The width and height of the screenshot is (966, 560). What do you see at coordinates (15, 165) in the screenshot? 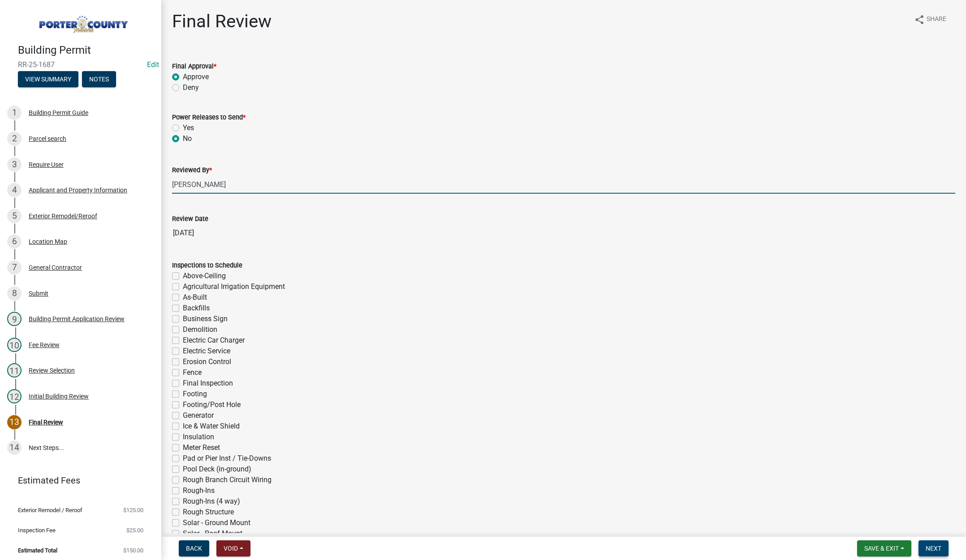
I see `div: 3` at bounding box center [15, 165].